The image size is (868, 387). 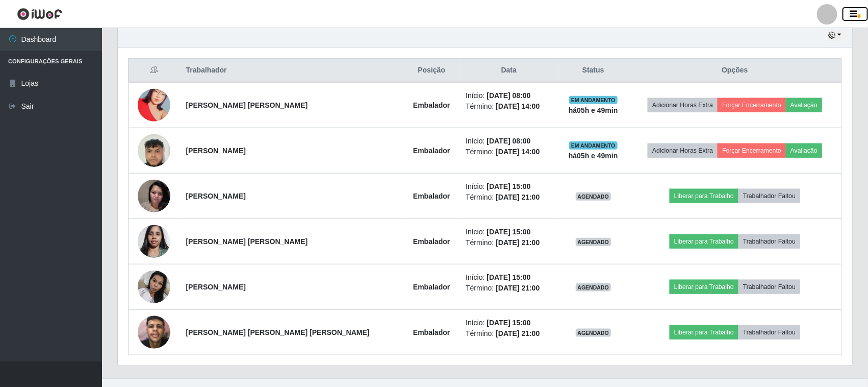 I want to click on th: Opções, so click(x=735, y=71).